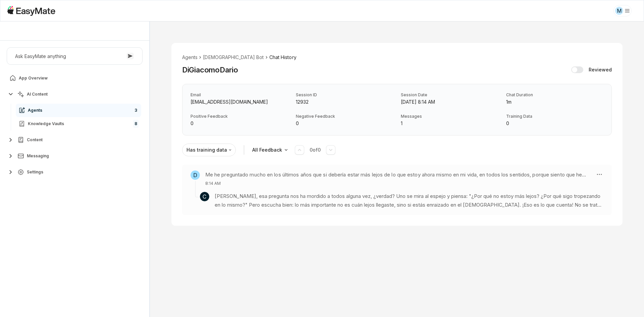 The image size is (644, 317). I want to click on p: Chat Duration, so click(555, 95).